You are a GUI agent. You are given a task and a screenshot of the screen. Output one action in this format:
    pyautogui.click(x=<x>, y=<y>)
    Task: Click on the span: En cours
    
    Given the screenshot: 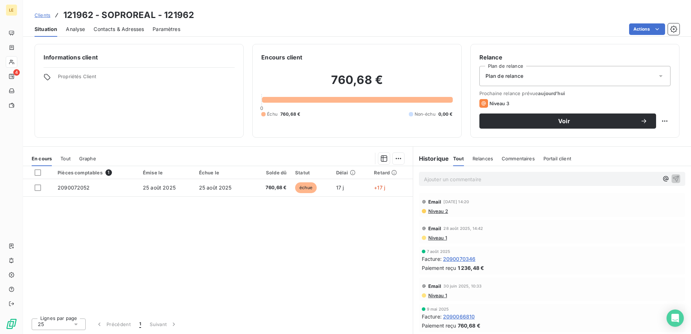 What is the action you would take?
    pyautogui.click(x=42, y=158)
    